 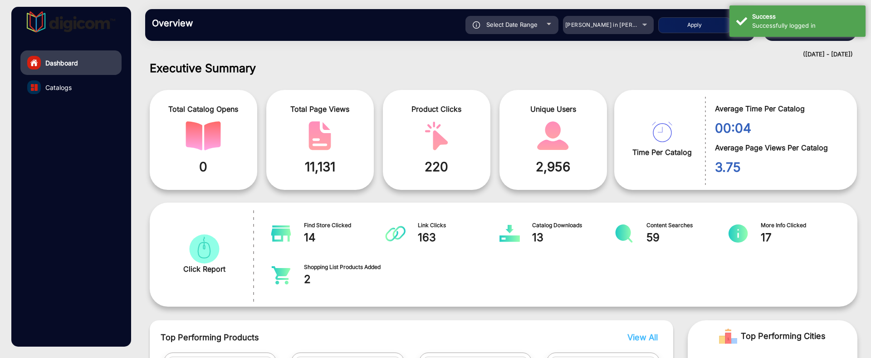 I want to click on a: Catalogs, so click(x=71, y=87).